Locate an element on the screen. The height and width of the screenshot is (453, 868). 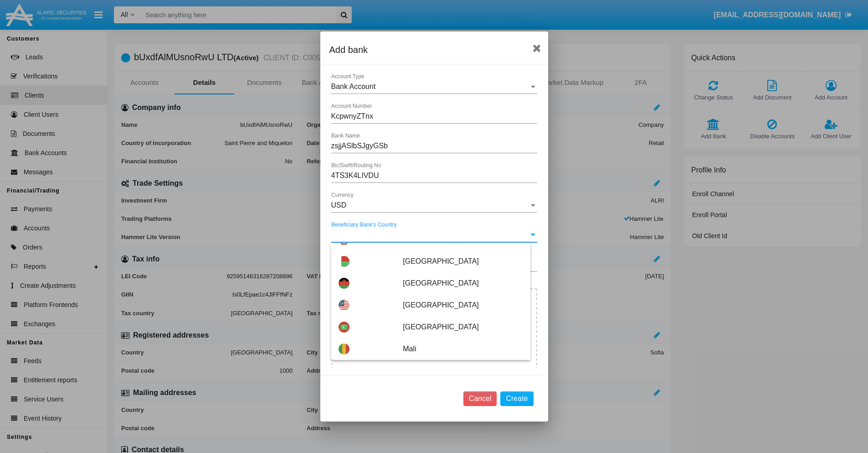
span: Mali is located at coordinates (462, 349).